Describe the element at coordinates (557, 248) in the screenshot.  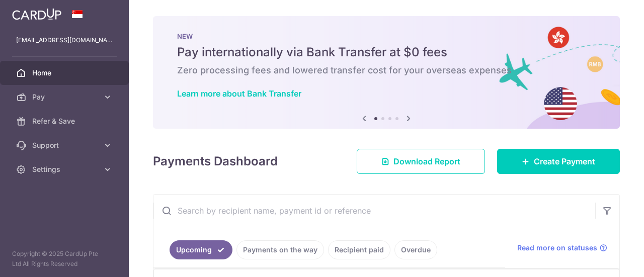
I see `span: Read more on statuses` at that location.